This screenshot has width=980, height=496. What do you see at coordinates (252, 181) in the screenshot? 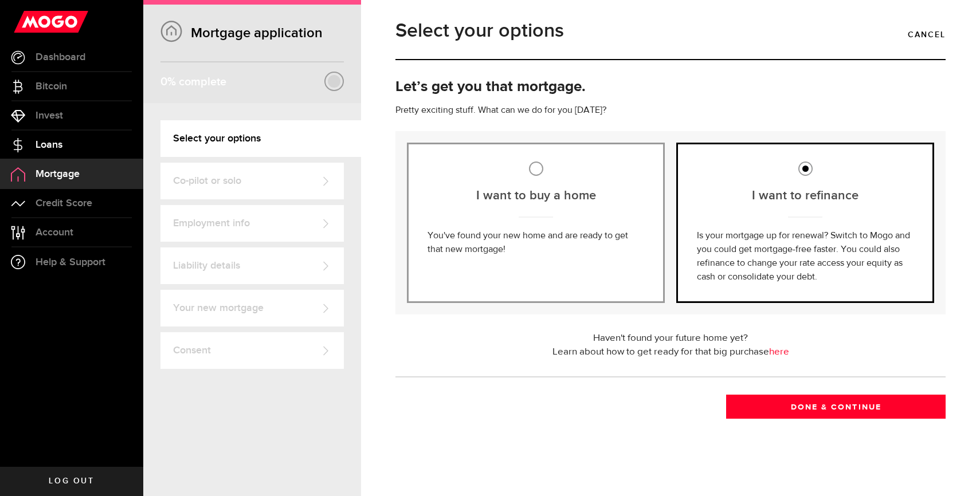
I see `a: Co-pilot or solo` at bounding box center [252, 181].